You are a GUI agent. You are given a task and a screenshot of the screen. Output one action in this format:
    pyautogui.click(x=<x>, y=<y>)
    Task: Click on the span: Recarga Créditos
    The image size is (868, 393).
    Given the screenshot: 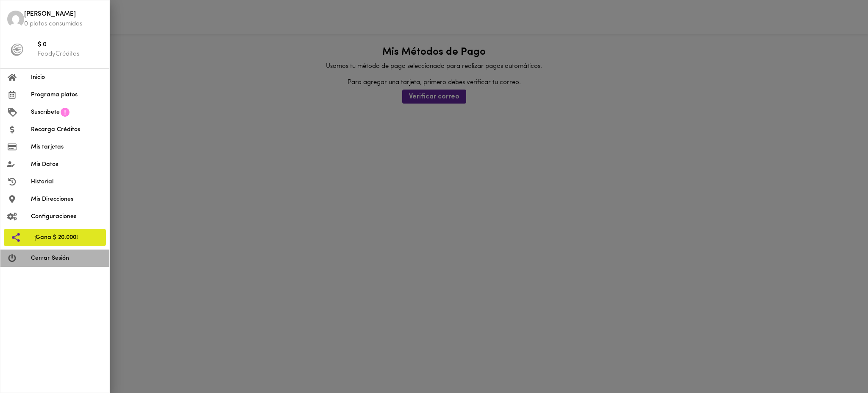 What is the action you would take?
    pyautogui.click(x=66, y=129)
    